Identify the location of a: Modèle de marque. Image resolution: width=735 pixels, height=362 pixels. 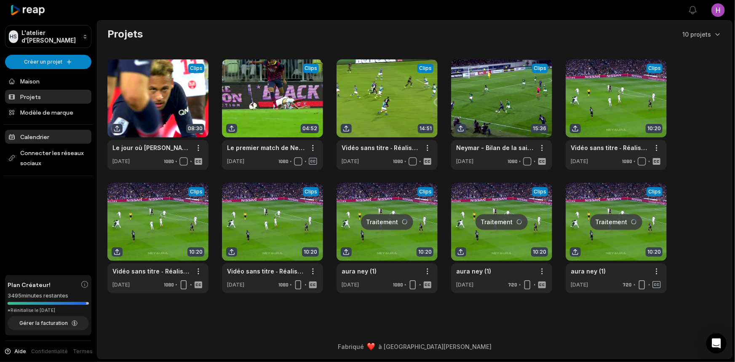
(48, 112).